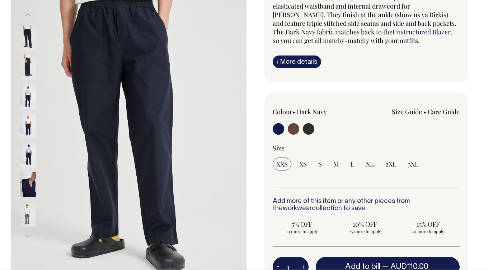  Describe the element at coordinates (390, 164) in the screenshot. I see `input: 2XL` at that location.